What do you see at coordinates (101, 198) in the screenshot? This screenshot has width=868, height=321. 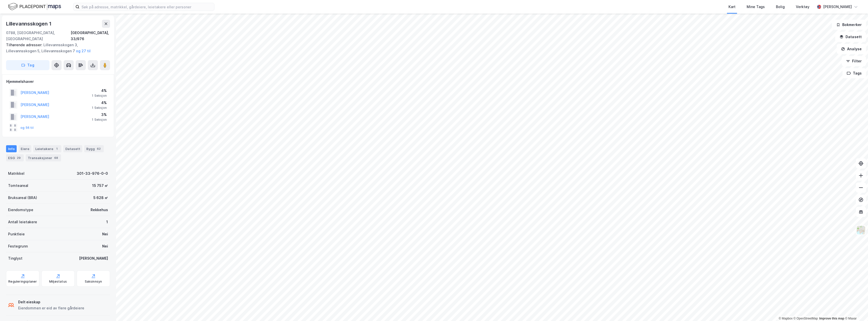 I see `div: 5 628 ㎡` at bounding box center [101, 198].